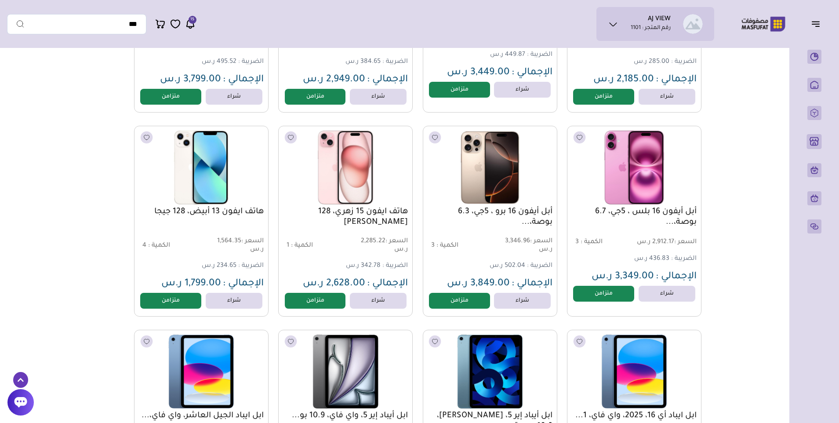  Describe the element at coordinates (233, 246) in the screenshot. I see `span: 1,564.35 ر.س` at that location.